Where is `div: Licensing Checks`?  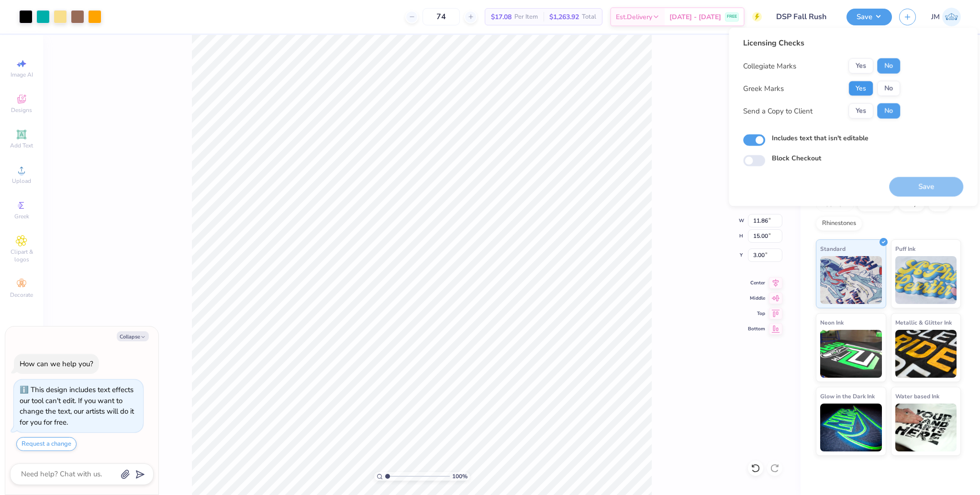
div: Licensing Checks is located at coordinates (821, 43).